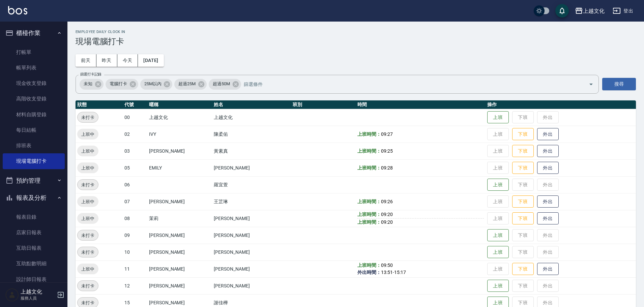  What do you see at coordinates (135, 286) in the screenshot?
I see `td: 12` at bounding box center [135, 286].